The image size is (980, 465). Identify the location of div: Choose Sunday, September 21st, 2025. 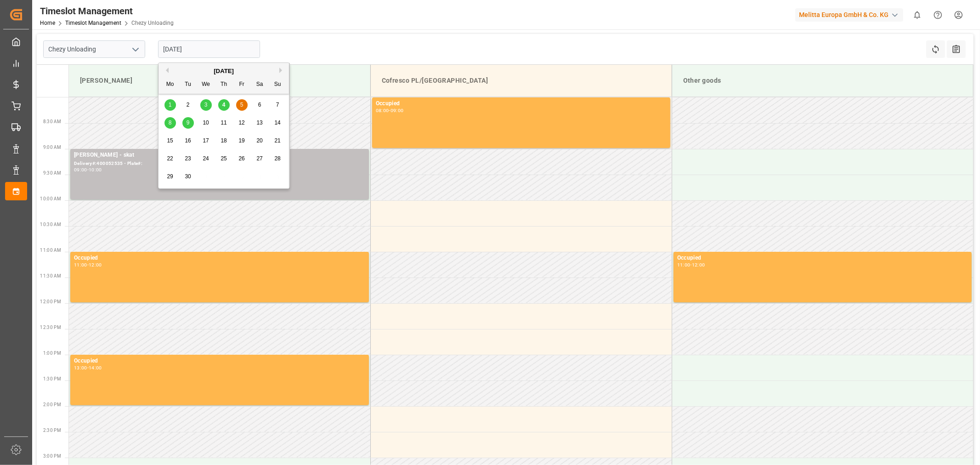
(277, 141).